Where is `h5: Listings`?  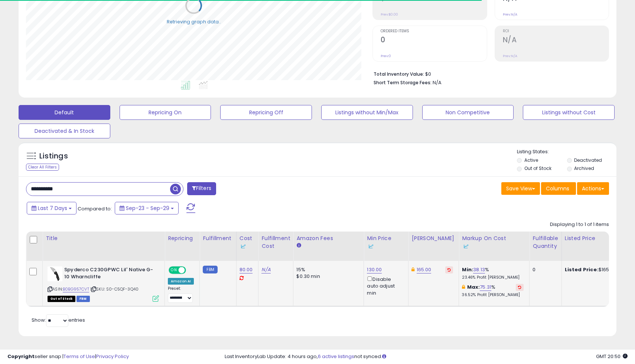 h5: Listings is located at coordinates (53, 156).